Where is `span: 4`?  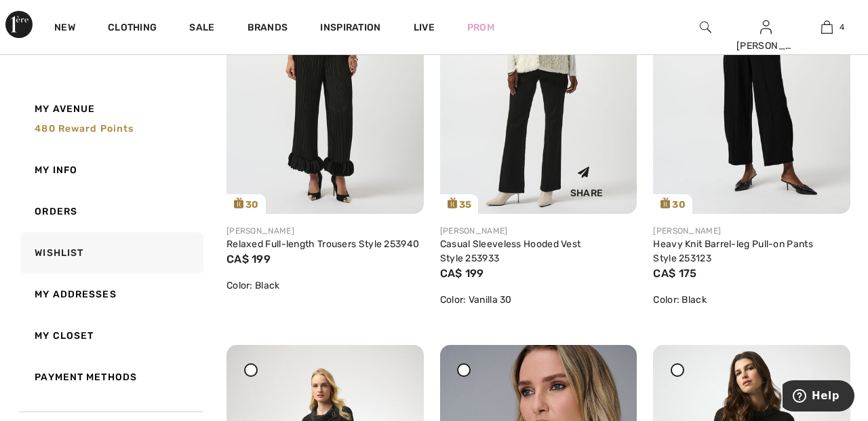 span: 4 is located at coordinates (842, 27).